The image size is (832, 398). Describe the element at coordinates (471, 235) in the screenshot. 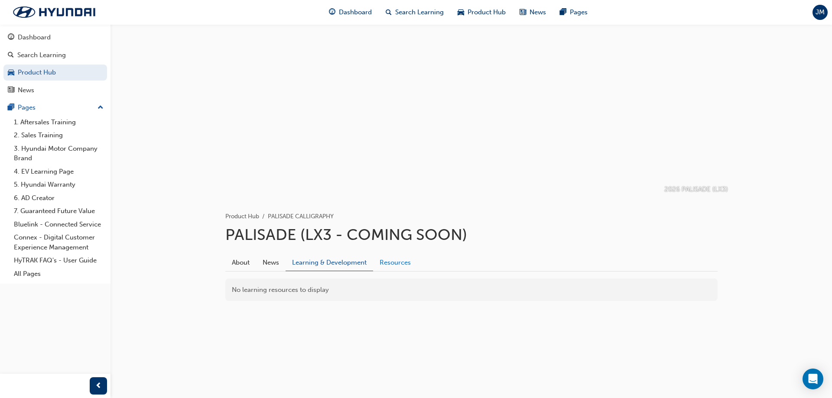

I see `h1: PALISADE (LX3 - COMING SOON)` at that location.